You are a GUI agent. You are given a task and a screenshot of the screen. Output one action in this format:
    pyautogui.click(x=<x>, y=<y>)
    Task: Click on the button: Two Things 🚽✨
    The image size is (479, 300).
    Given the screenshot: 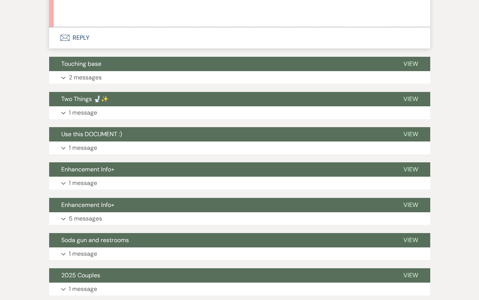 What is the action you would take?
    pyautogui.click(x=220, y=99)
    